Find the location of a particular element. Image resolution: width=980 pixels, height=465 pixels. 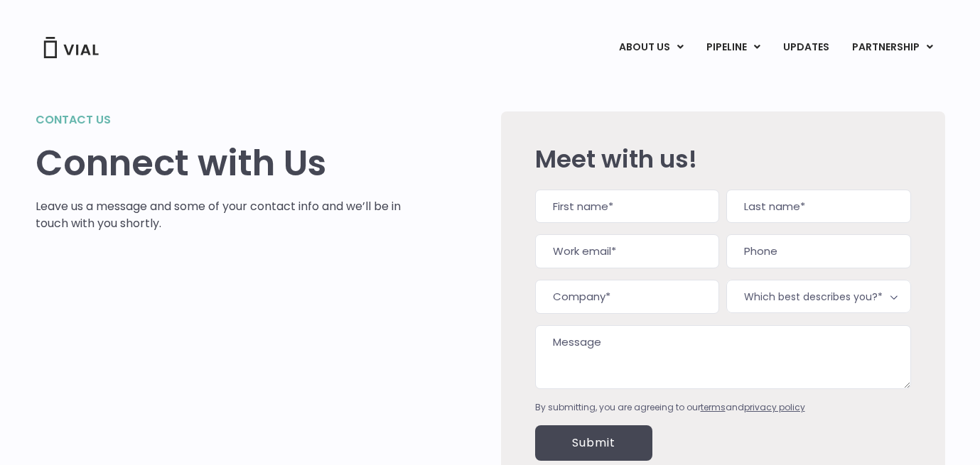

a: terms is located at coordinates (713, 407).